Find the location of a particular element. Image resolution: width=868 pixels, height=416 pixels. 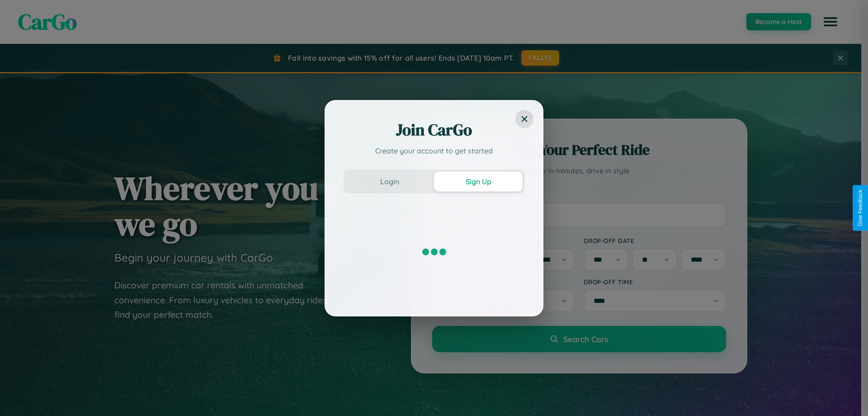

h2: Join CarGo is located at coordinates (434, 130).